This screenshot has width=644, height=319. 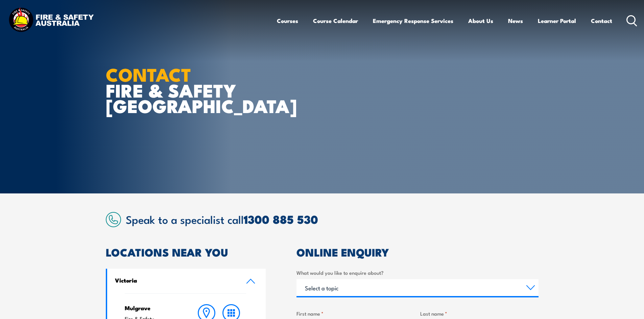 I want to click on a: Course Calendar, so click(x=335, y=21).